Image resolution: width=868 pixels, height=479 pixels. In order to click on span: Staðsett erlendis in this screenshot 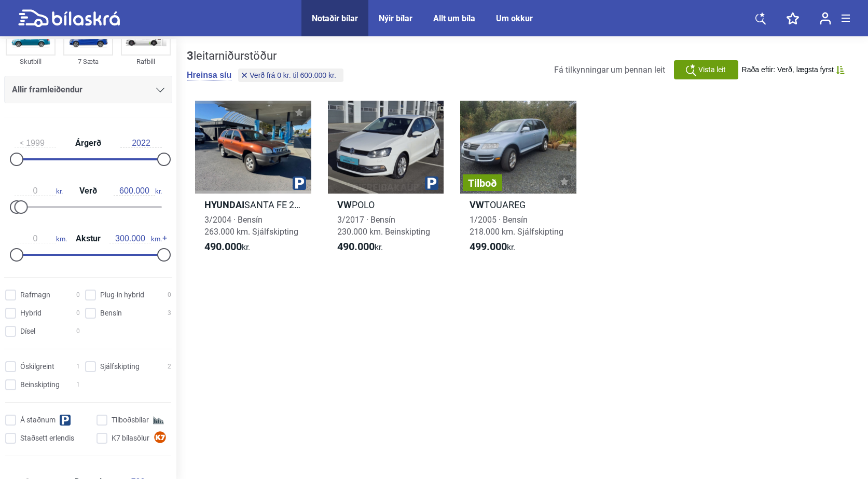, I will do `click(47, 438)`.